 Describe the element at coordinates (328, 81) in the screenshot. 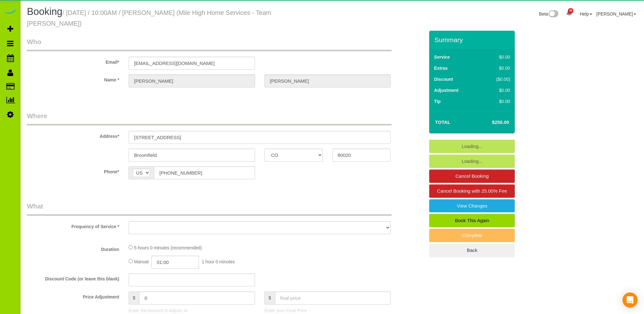

I see `input: Last Name*` at that location.